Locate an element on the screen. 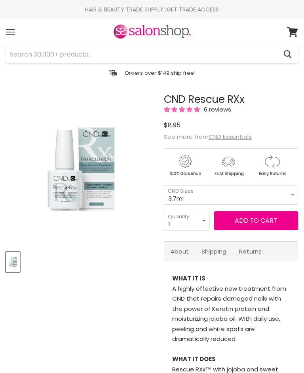 The image size is (304, 373). p: Orders over $149 ship free! is located at coordinates (160, 73).